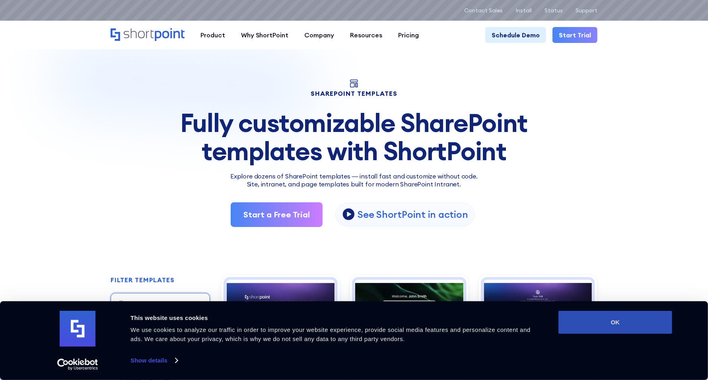 The width and height of the screenshot is (708, 380). Describe the element at coordinates (354, 176) in the screenshot. I see `p: Explore dozens of SharePoint templates — install fast and customize without code.` at that location.